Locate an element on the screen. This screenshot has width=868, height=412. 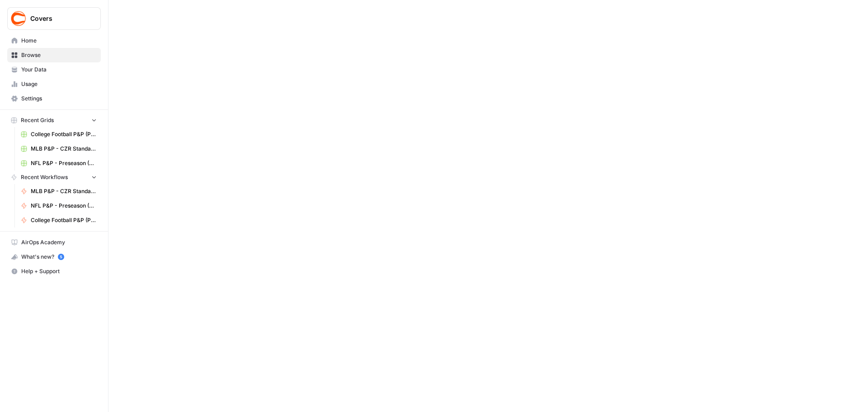
span: NFL P&P - Preseason (Production) is located at coordinates (64, 206).